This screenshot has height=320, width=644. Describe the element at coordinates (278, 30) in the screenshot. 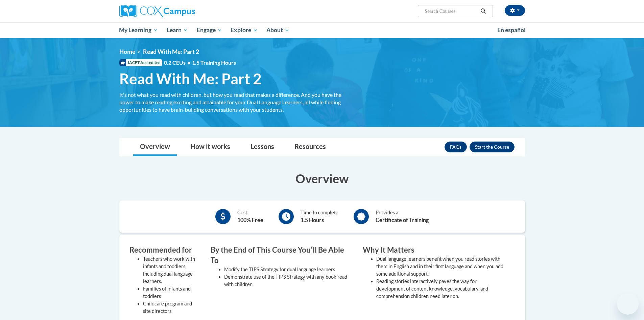

I see `a: About` at that location.